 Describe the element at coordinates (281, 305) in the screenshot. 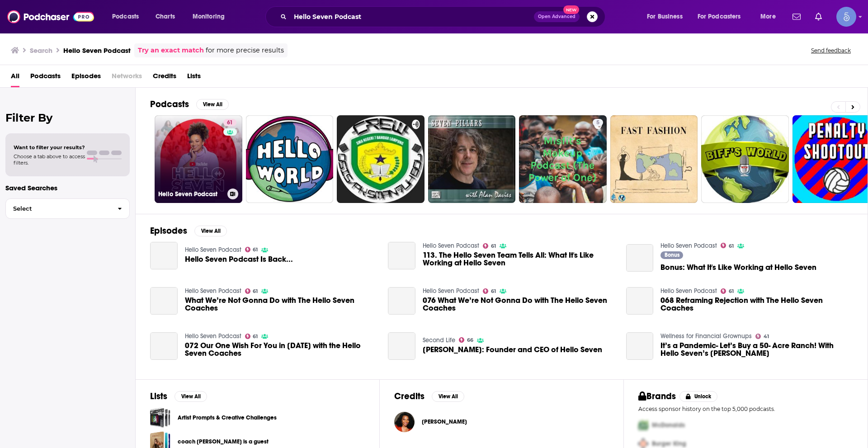

I see `span: What We’re Not Gonna Do with The Hello Seven Coaches` at that location.